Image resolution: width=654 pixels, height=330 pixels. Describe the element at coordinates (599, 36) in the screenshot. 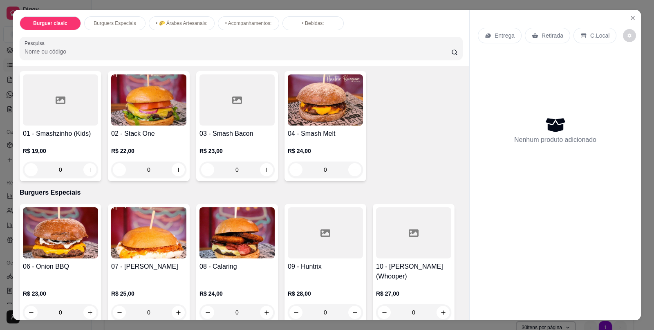

I see `p: C.Local` at that location.